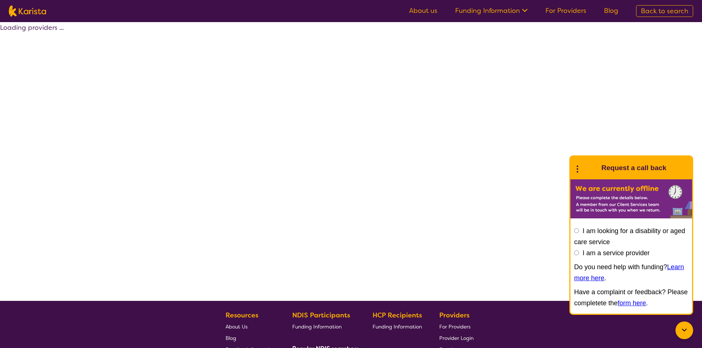 Image resolution: width=702 pixels, height=348 pixels. I want to click on span: Provider Login, so click(456, 338).